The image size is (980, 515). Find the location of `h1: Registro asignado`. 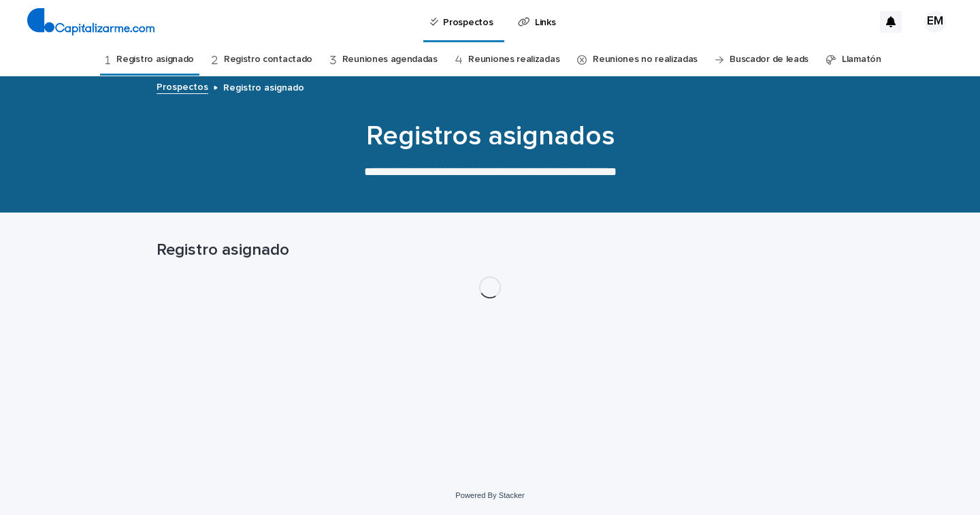

h1: Registro asignado is located at coordinates (490, 250).